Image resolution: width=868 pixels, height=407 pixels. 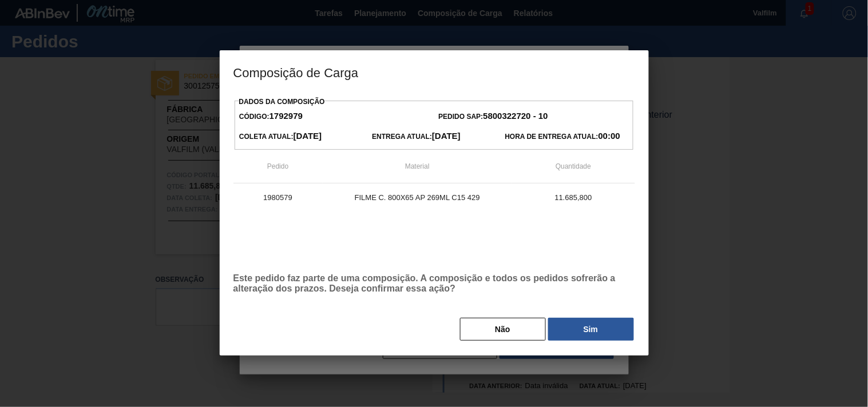 I want to click on strong: 1792979, so click(x=286, y=116).